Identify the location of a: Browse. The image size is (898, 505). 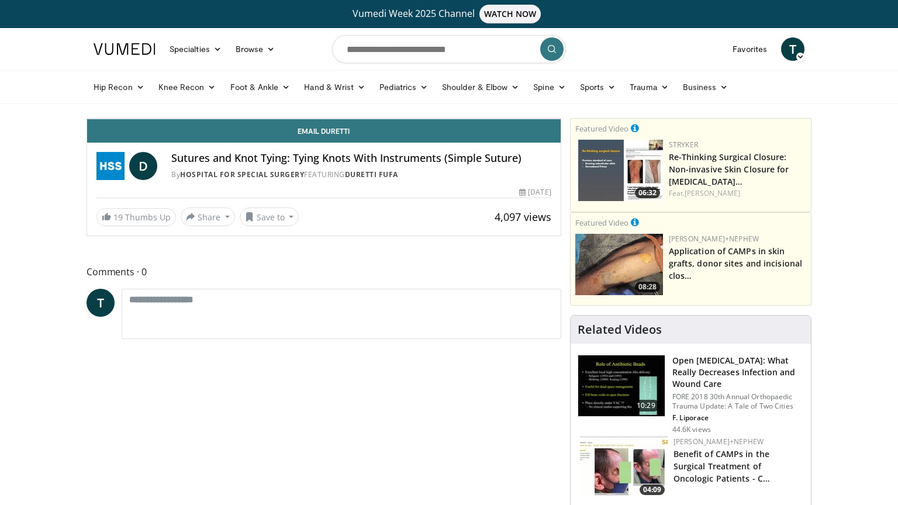
(255, 49).